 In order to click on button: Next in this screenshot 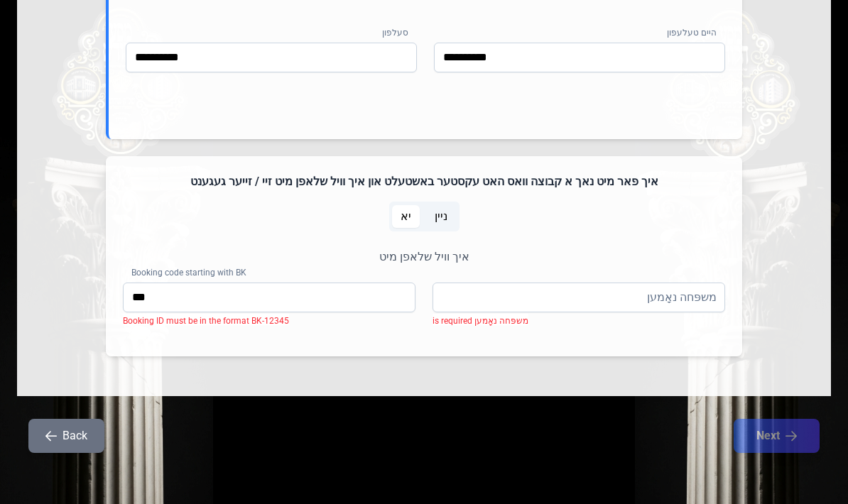, I will do `click(776, 435)`.